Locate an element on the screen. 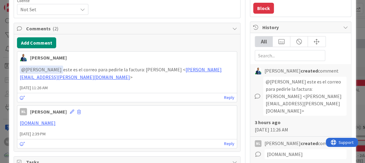 This screenshot has height=163, width=365. span: Comments is located at coordinates (128, 29).